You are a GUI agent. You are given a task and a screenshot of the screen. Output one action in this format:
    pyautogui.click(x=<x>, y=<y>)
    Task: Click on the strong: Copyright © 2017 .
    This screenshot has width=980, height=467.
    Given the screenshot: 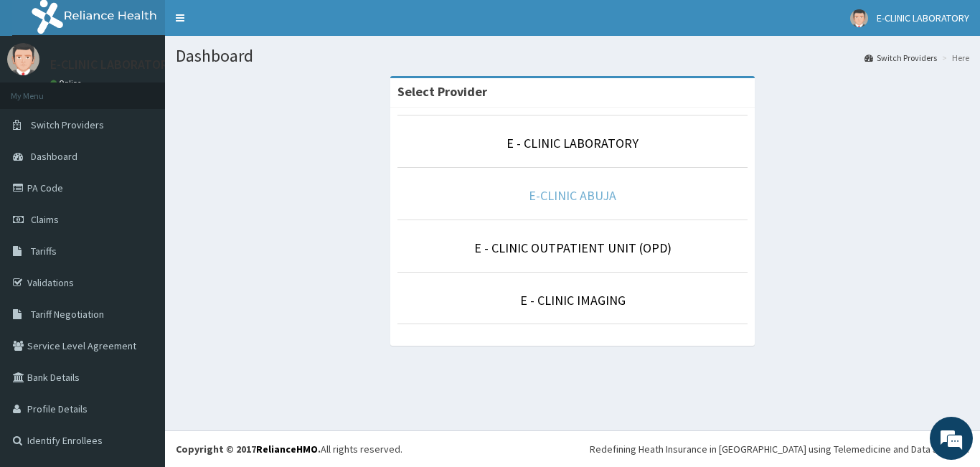 What is the action you would take?
    pyautogui.click(x=248, y=449)
    